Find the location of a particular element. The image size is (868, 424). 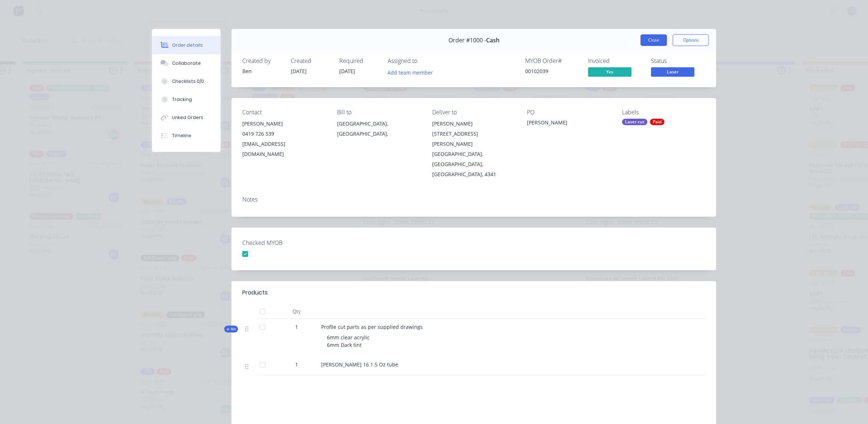

div: Checklists 0/0 is located at coordinates (188, 81).